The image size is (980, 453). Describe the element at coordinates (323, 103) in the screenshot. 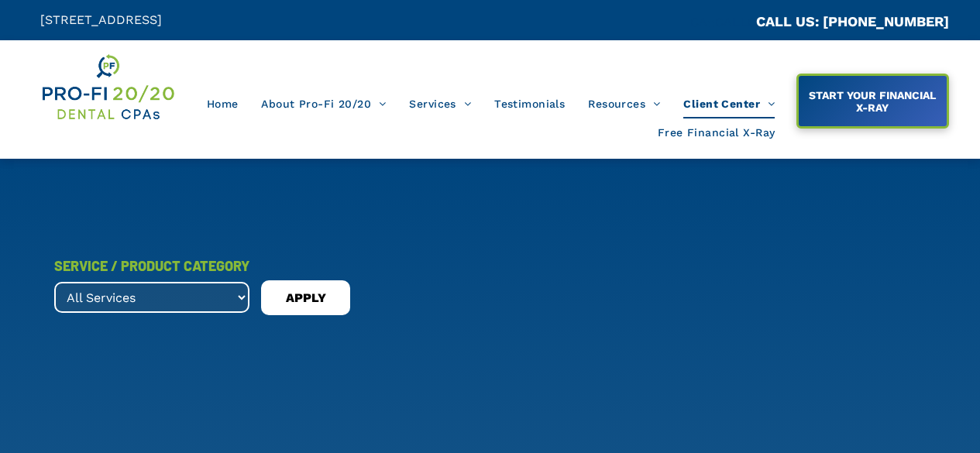

I see `a: About Pro-Fi 20/20` at that location.